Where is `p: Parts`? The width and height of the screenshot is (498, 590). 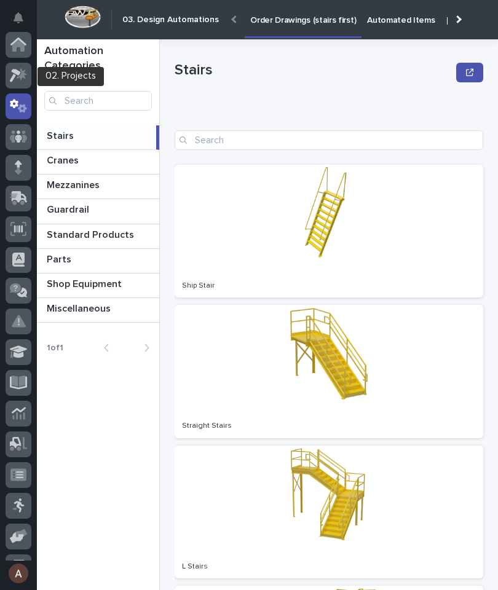
p: Parts is located at coordinates (60, 258).